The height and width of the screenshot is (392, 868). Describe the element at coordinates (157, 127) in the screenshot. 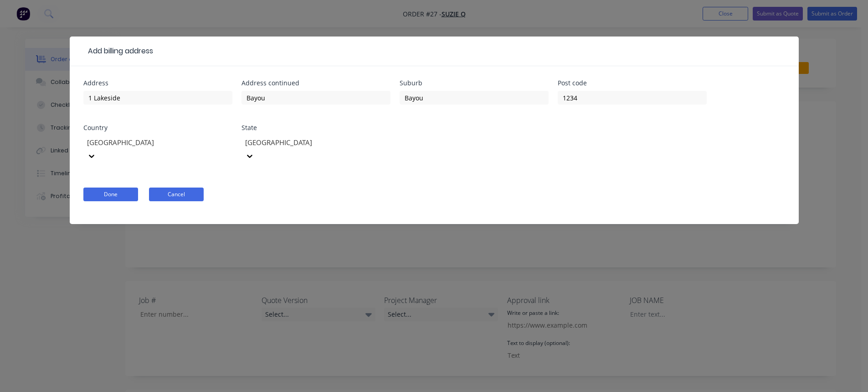

I see `div: Country` at that location.